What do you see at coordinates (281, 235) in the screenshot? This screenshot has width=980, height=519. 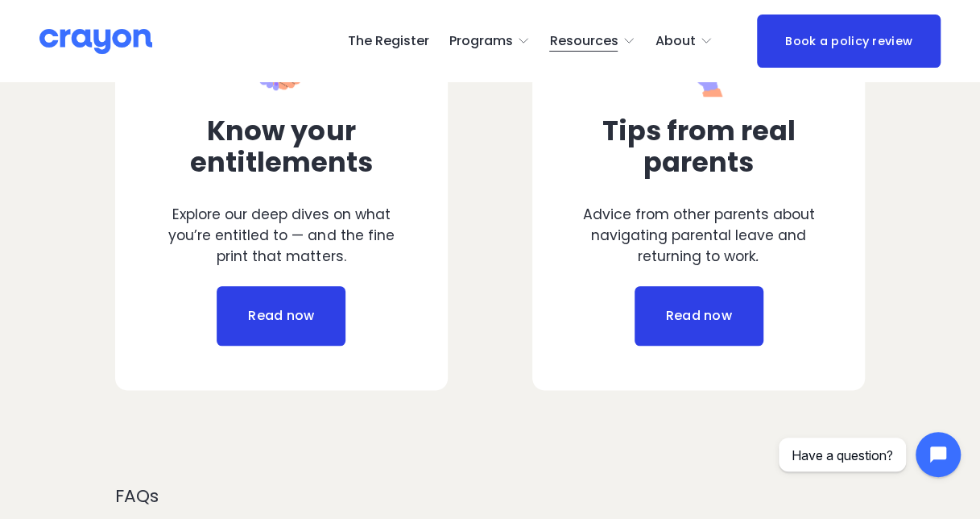 I see `p: Explore our deep dives on what you’re entitled to — and the fine print that matters.` at bounding box center [281, 235].